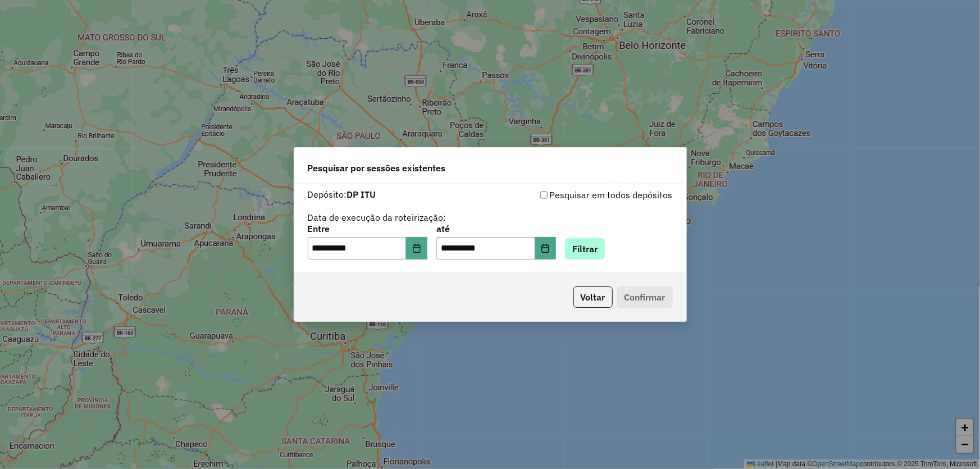 The image size is (980, 469). What do you see at coordinates (584, 249) in the screenshot?
I see `button: Filtrar` at bounding box center [584, 249].